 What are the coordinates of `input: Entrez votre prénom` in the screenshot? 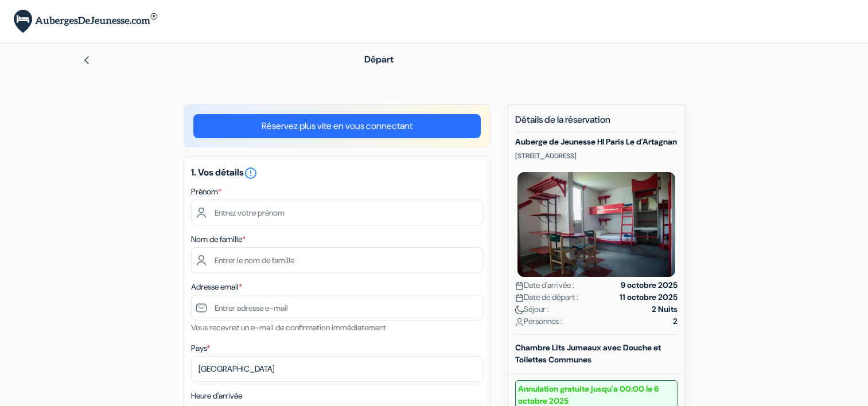 It's located at (337, 213).